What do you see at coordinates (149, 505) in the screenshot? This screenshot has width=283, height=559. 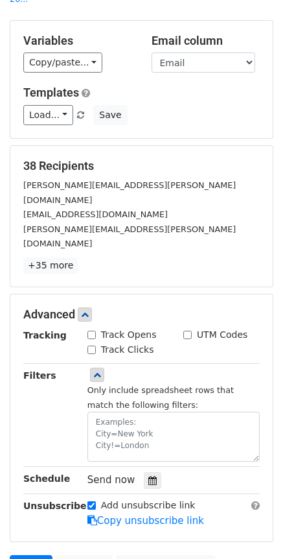 I see `label: Add unsubscribe link` at bounding box center [149, 505].